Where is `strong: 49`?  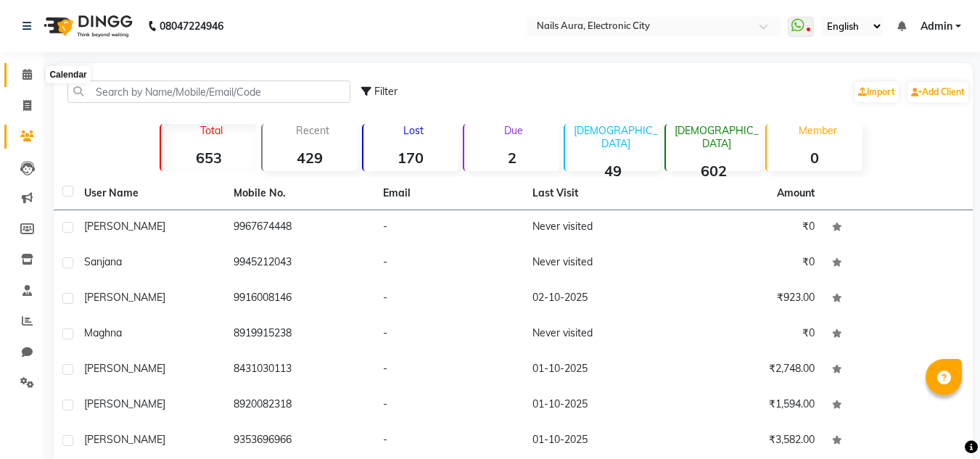
strong: 49 is located at coordinates (612, 171).